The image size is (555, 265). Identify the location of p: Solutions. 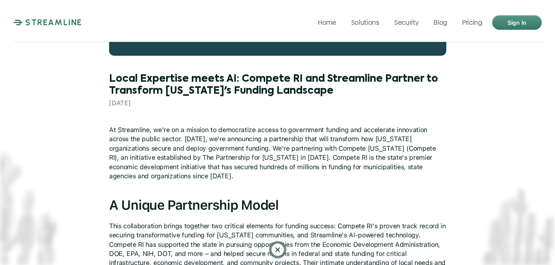
(366, 22).